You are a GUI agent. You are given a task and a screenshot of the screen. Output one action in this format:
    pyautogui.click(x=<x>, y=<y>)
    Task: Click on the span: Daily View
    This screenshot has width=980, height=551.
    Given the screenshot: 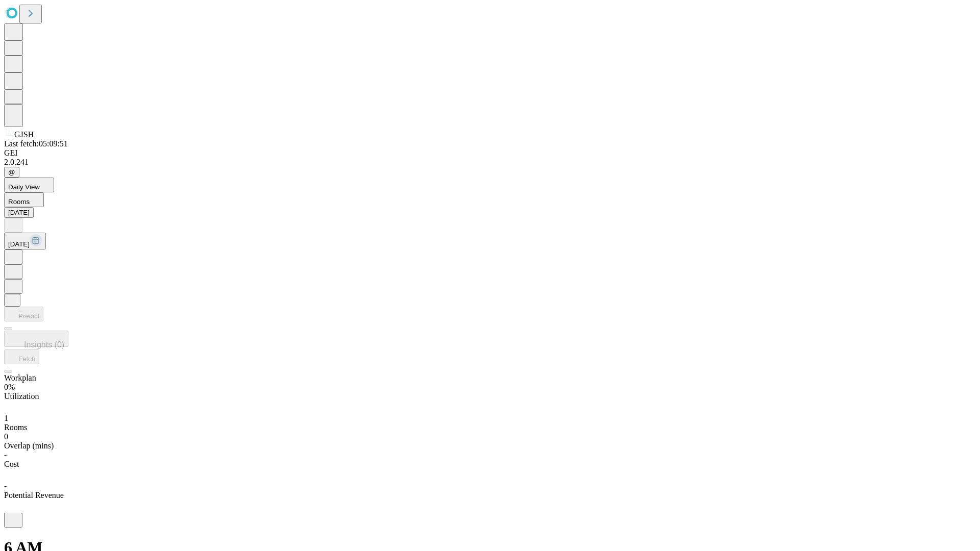 What is the action you would take?
    pyautogui.click(x=24, y=187)
    